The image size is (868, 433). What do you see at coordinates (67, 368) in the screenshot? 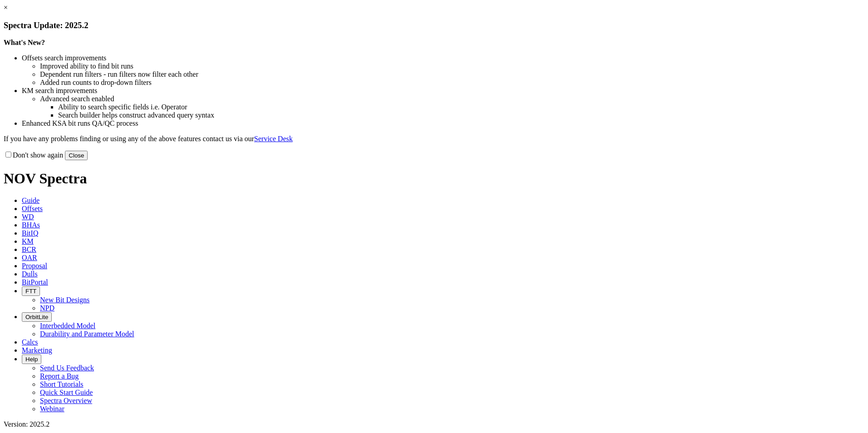
I see `a: Send Us Feedback` at bounding box center [67, 368].